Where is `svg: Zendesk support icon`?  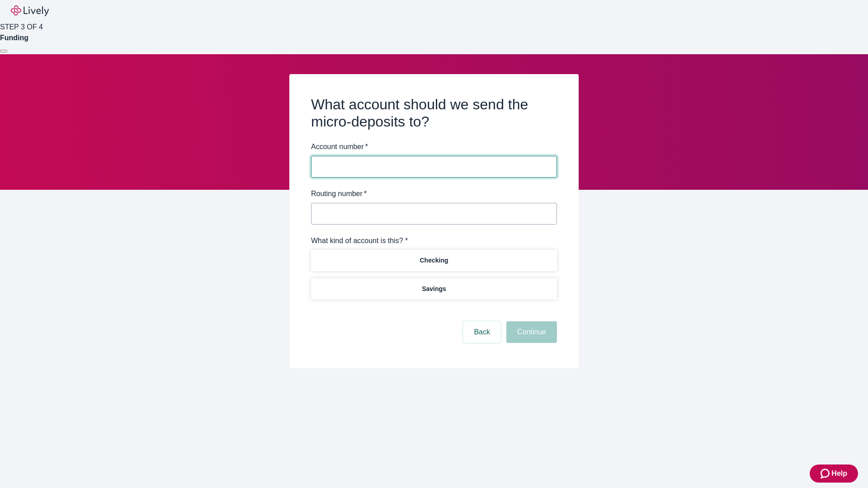
svg: Zendesk support icon is located at coordinates (826, 474).